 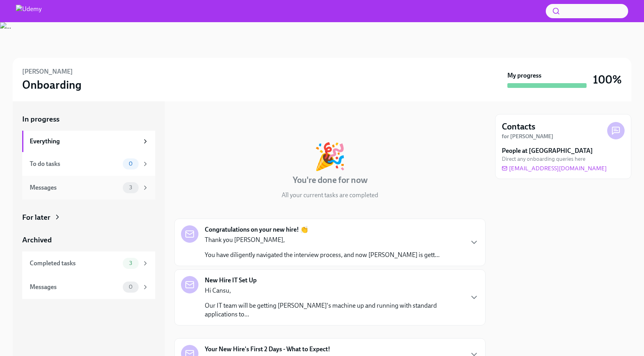 What do you see at coordinates (543, 159) in the screenshot?
I see `span: Direct any onboarding queries here` at bounding box center [543, 159].